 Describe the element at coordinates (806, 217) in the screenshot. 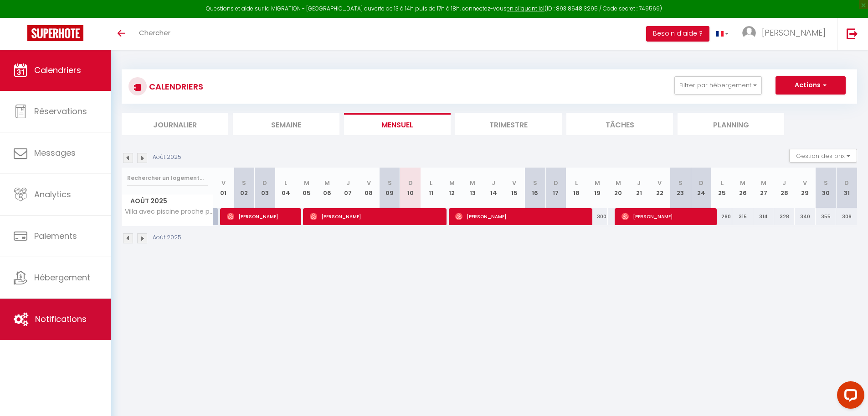

I see `div: 340` at that location.